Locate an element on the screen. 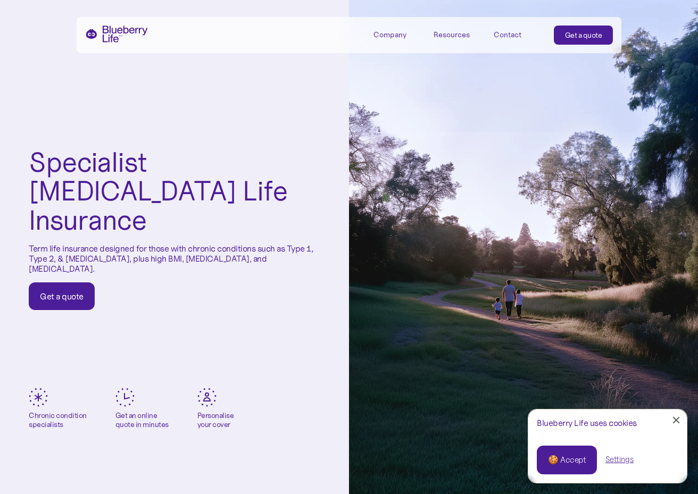  div: 🍪 Accept is located at coordinates (567, 460).